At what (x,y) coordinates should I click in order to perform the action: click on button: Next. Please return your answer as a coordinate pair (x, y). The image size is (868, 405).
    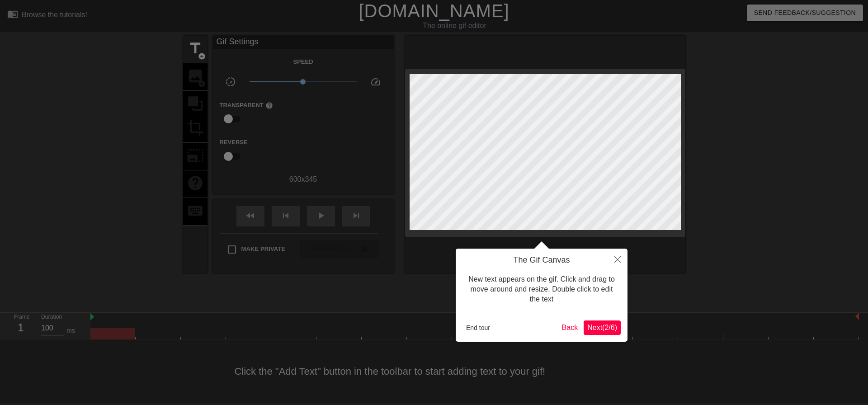
    Looking at the image, I should click on (602, 328).